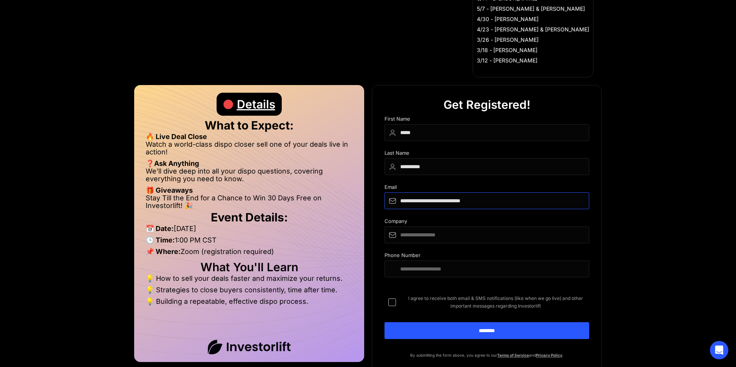 This screenshot has width=736, height=367. Describe the element at coordinates (163, 252) in the screenshot. I see `strong: 📌 Where:` at that location.